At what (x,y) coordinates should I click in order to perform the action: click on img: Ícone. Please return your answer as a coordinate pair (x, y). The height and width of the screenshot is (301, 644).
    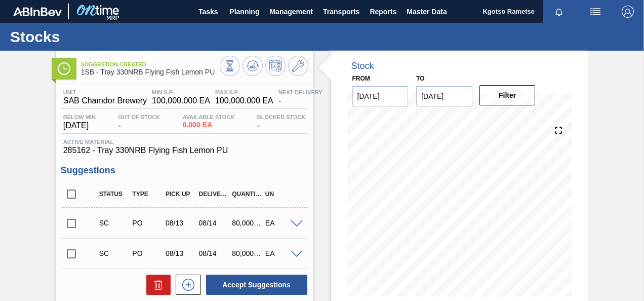
    Looking at the image, I should click on (63, 68).